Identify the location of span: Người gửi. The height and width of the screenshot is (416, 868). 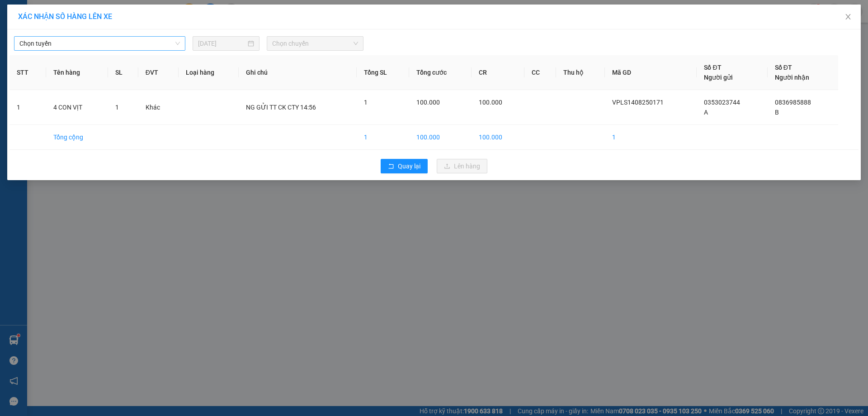
(719, 78).